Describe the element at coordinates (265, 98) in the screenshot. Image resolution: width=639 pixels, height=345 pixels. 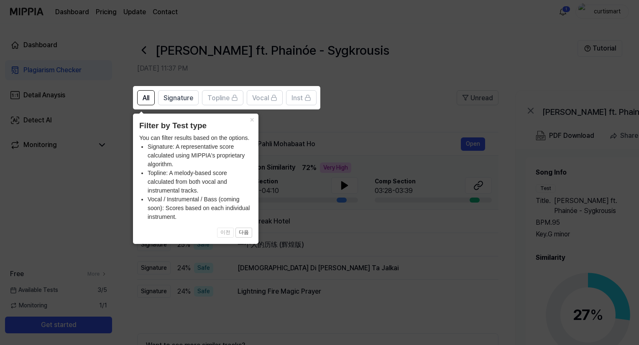
I see `button: Vocal` at that location.